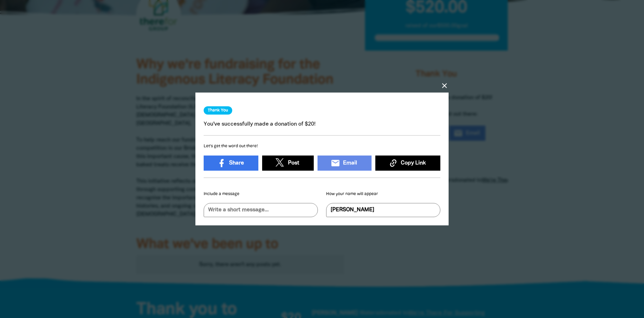  What do you see at coordinates (350, 163) in the screenshot?
I see `span: Email` at bounding box center [350, 163].